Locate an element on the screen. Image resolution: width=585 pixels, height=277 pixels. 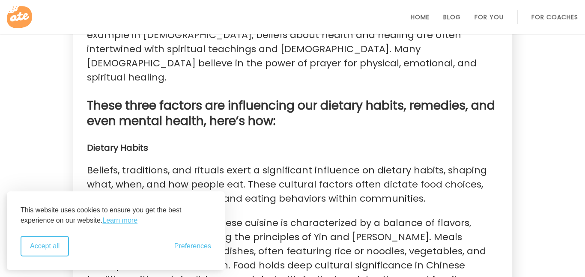
h3: These three factors are influencing our dietary habits, remedies, and even mental health, here’s ... is located at coordinates (292, 113).